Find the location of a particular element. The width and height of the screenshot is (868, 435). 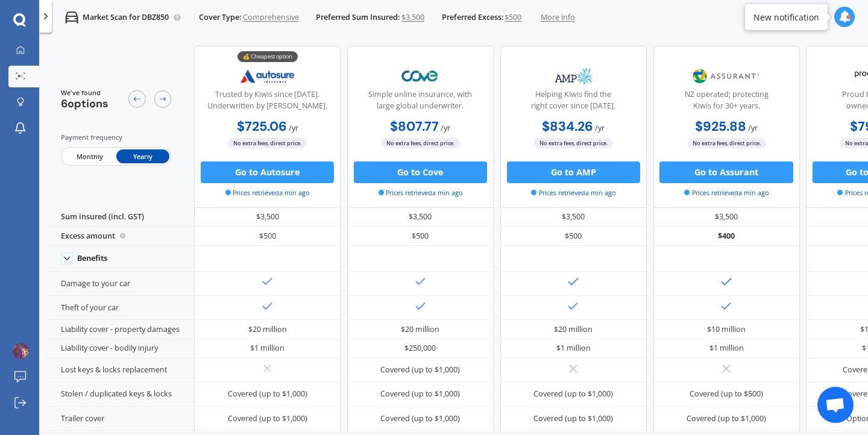

a: Open chat is located at coordinates (836, 405).